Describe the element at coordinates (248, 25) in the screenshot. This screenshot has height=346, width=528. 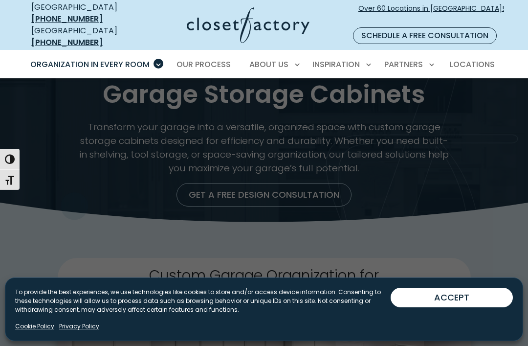
I see `img: Closet Factory Logo` at that location.